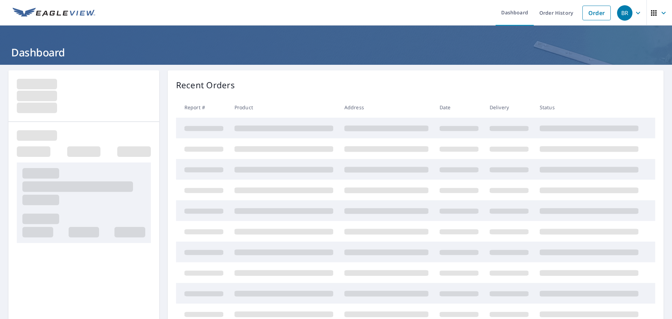 The image size is (672, 319). What do you see at coordinates (336, 52) in the screenshot?
I see `h1: Dashboard` at bounding box center [336, 52].